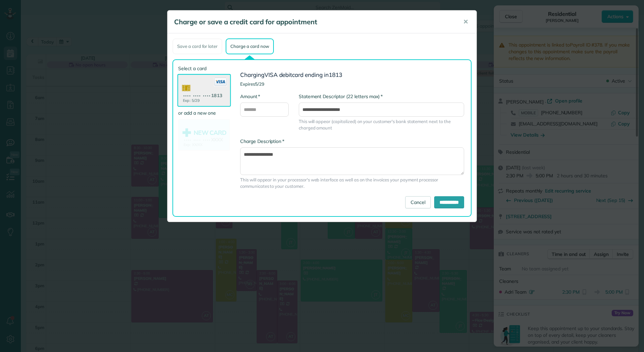 The height and width of the screenshot is (352, 644). Describe the element at coordinates (197, 46) in the screenshot. I see `div: Save a card for later` at that location.